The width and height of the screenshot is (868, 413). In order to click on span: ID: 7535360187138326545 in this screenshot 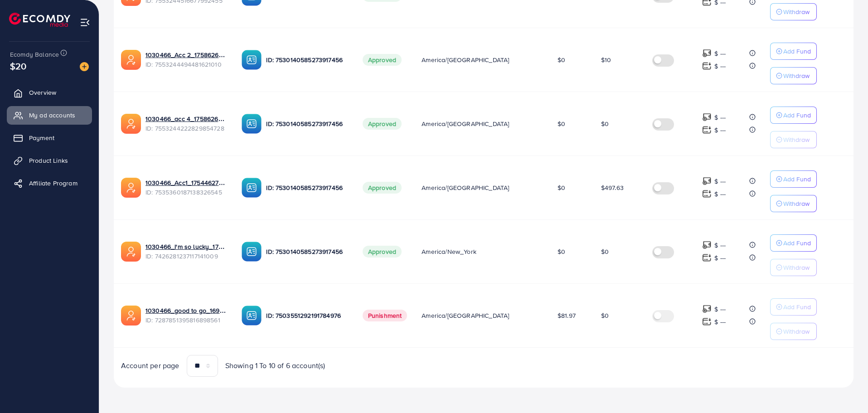, I will do `click(186, 192)`.